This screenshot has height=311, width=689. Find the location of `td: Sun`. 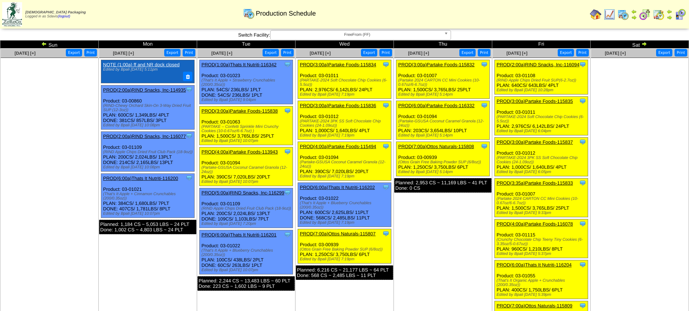

td: Sun is located at coordinates (50, 44).